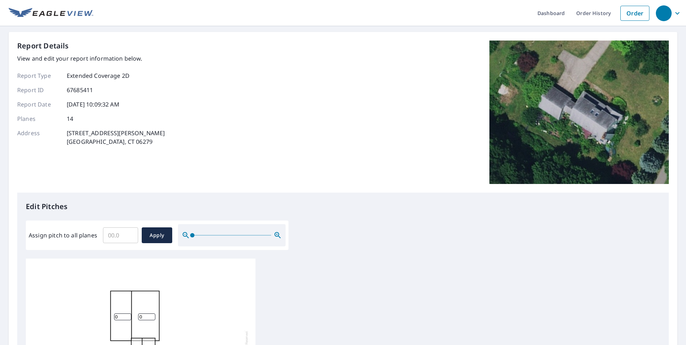 Image resolution: width=686 pixels, height=345 pixels. I want to click on input: 00.0, so click(120, 235).